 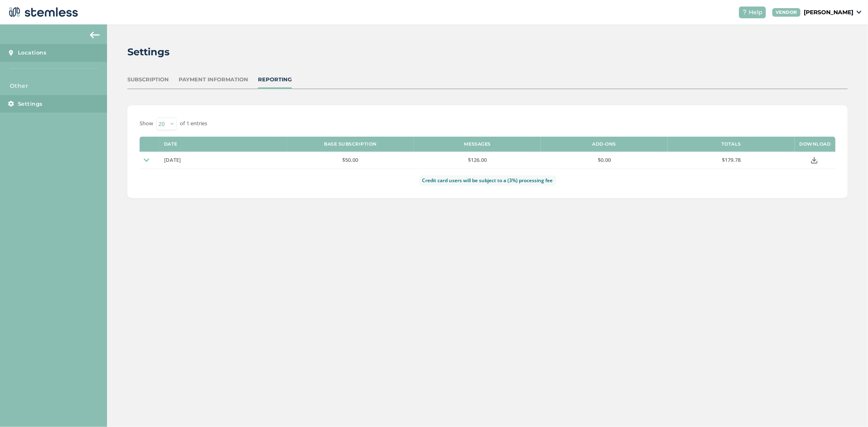 What do you see at coordinates (42, 12) in the screenshot?
I see `img: logo-dark-0685b13c.svg` at bounding box center [42, 12].